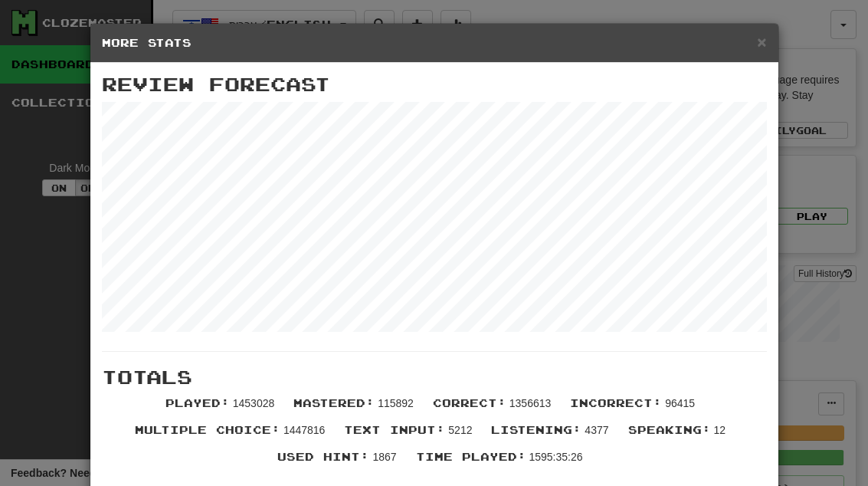  I want to click on span: Mastered :, so click(334, 403).